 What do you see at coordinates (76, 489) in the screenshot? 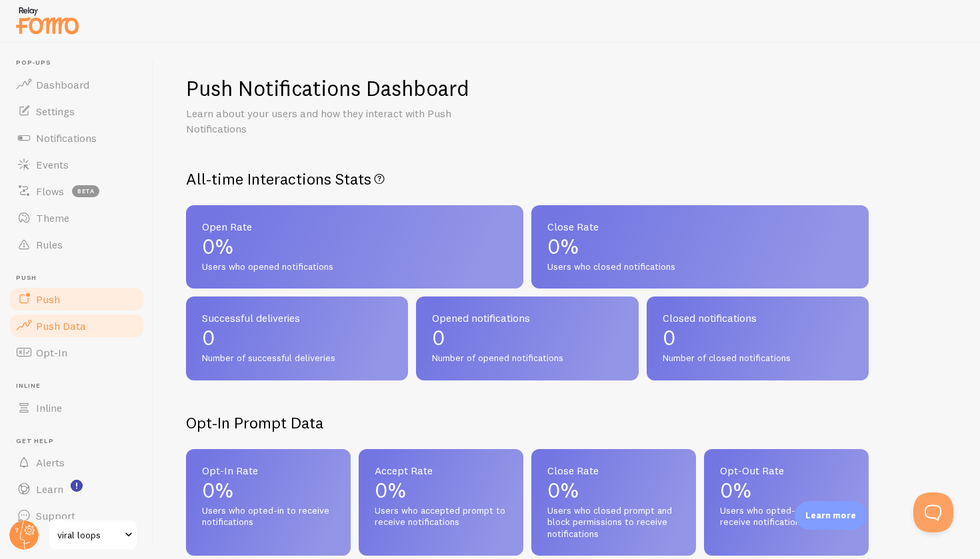
I see `a: Learn` at bounding box center [76, 489].